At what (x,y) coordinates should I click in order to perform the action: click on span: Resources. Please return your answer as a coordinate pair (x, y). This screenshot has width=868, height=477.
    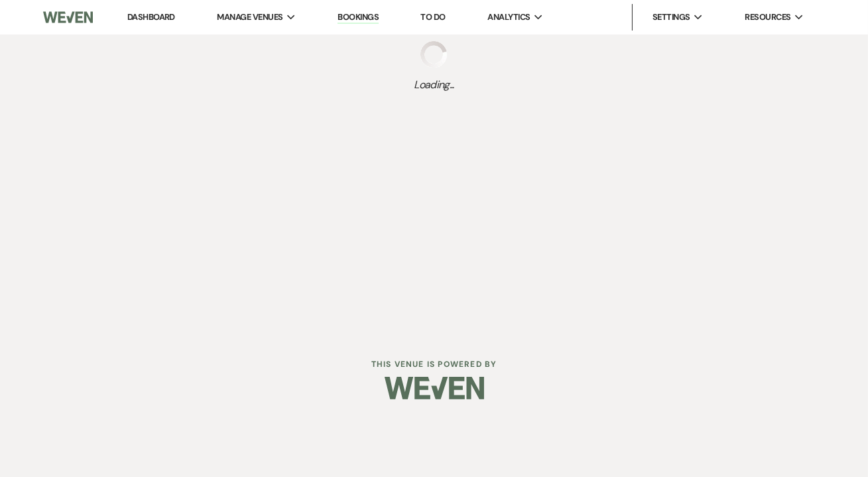
    Looking at the image, I should click on (767, 17).